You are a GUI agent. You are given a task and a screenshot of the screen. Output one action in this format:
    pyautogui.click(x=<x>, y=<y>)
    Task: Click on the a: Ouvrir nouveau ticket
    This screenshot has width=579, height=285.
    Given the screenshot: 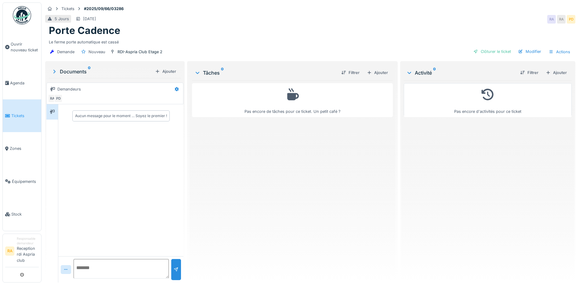 What is the action you would take?
    pyautogui.click(x=22, y=47)
    